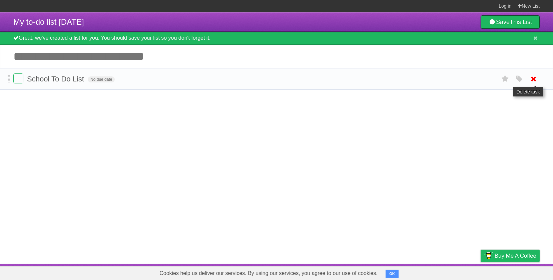 Image resolution: width=553 pixels, height=280 pixels. I want to click on label: Done, so click(18, 78).